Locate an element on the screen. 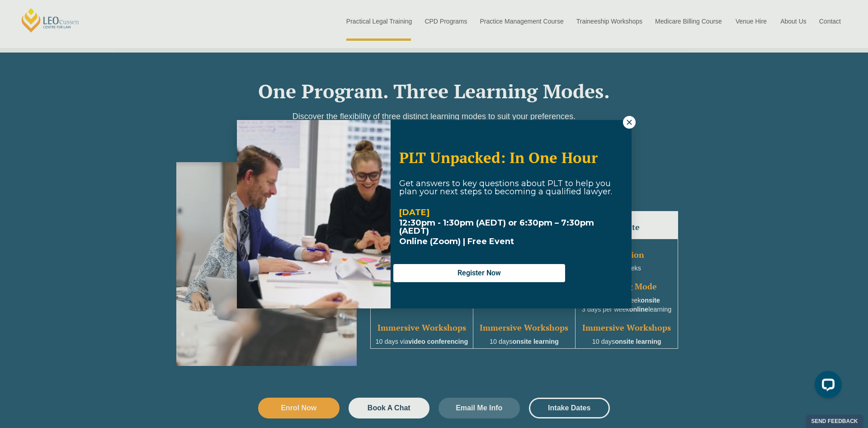  strong: 12:30pm - 1:30pm (AEDT) or 6:30pm – 7:30pm (AEDT) is located at coordinates (497, 227).